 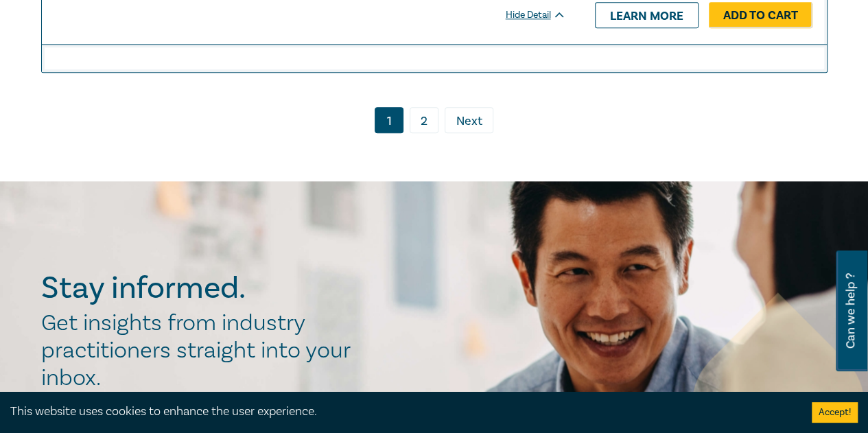 What do you see at coordinates (203, 288) in the screenshot?
I see `h2: Stay informed.` at bounding box center [203, 288].